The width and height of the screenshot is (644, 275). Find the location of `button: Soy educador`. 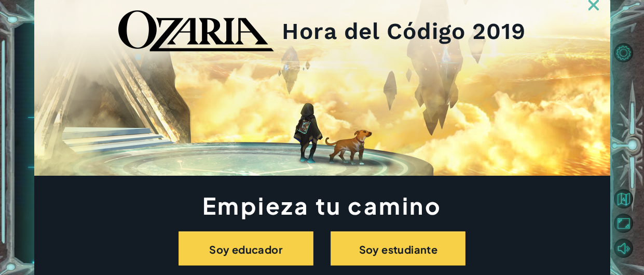

button: Soy educador is located at coordinates (246, 248).